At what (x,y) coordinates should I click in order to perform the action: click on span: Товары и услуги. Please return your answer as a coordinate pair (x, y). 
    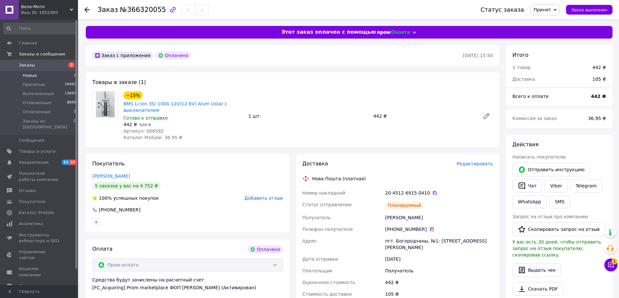
    Looking at the image, I should click on (37, 152).